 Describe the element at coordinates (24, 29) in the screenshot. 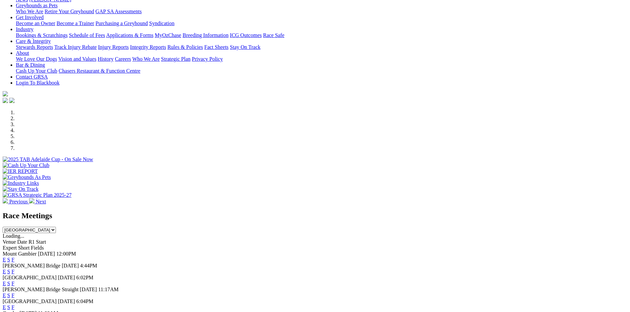

I see `a: Industry` at that location.